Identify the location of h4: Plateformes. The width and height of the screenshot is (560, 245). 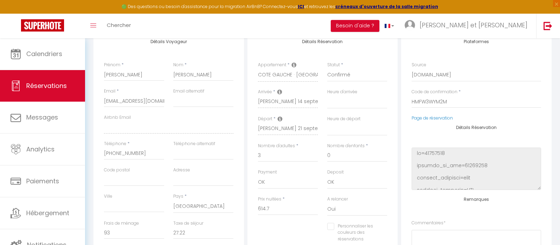
(476, 42).